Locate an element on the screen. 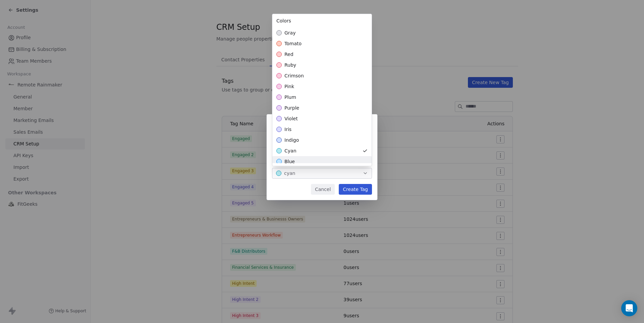 The height and width of the screenshot is (323, 644). span: pink is located at coordinates (289, 87).